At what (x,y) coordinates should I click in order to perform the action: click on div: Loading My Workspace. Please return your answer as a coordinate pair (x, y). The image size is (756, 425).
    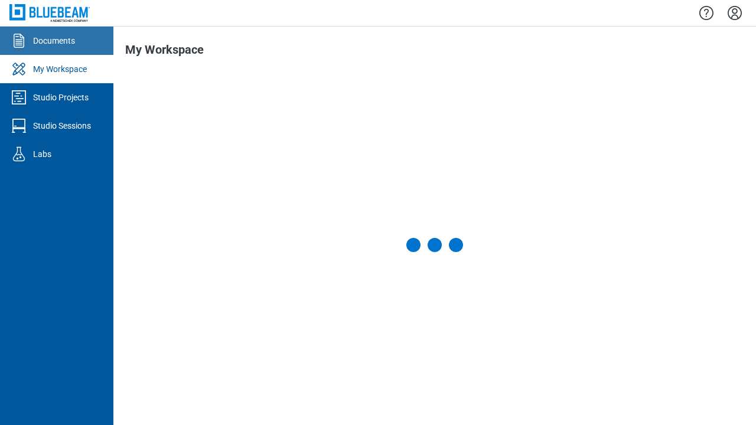
    Looking at the image, I should click on (435, 245).